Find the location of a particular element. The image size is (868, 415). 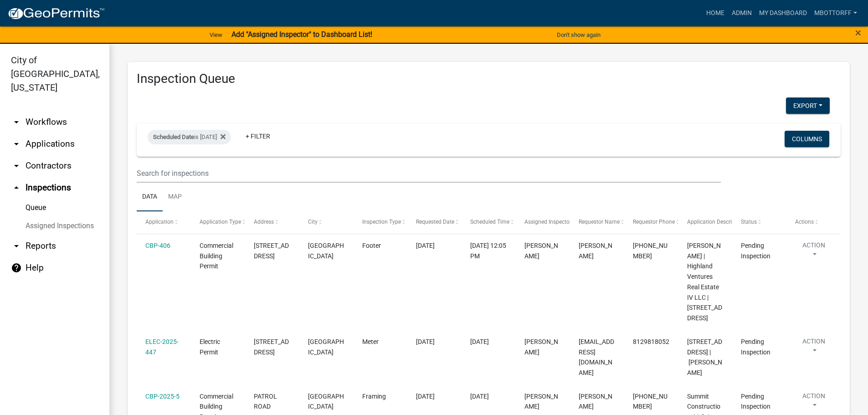

span: MARK is located at coordinates (596, 402).